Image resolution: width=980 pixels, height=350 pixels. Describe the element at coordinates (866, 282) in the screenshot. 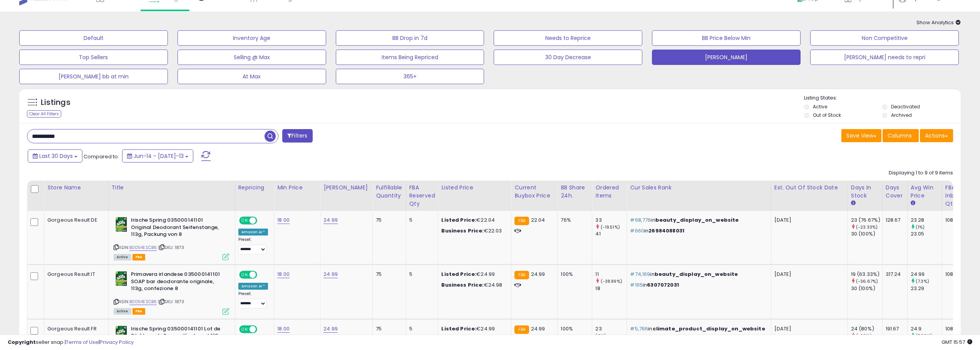

I see `small: (-36.67%)` at that location.